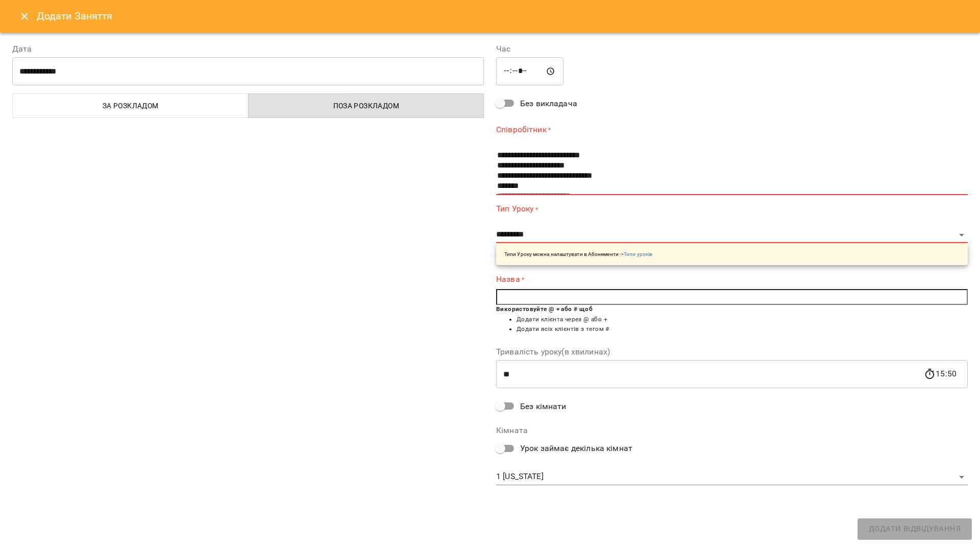  I want to click on a: Типи уроків, so click(638, 254).